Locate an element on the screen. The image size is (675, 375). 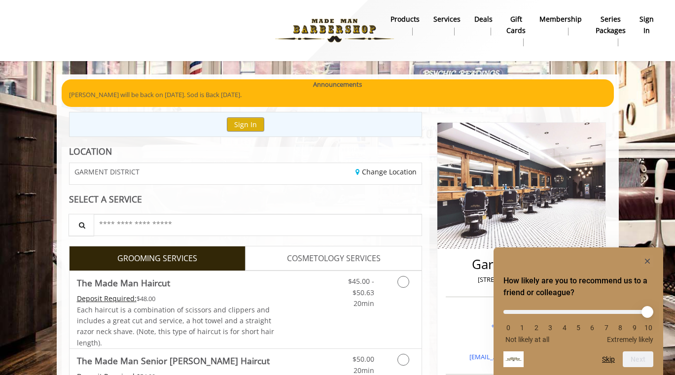
span: GARMENT DISTRICT is located at coordinates (107, 172).